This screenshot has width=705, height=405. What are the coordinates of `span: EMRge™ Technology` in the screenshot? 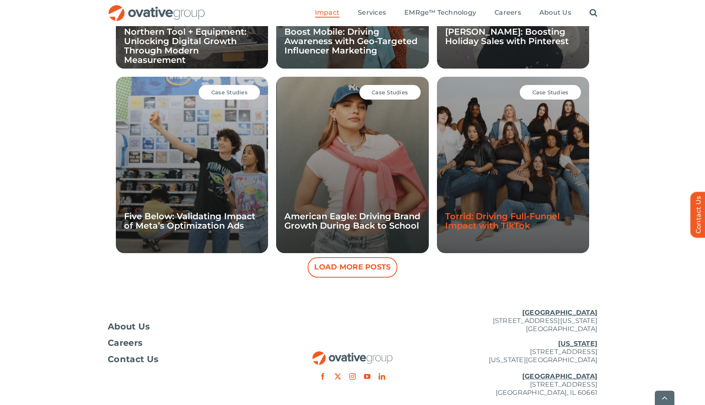 It's located at (441, 13).